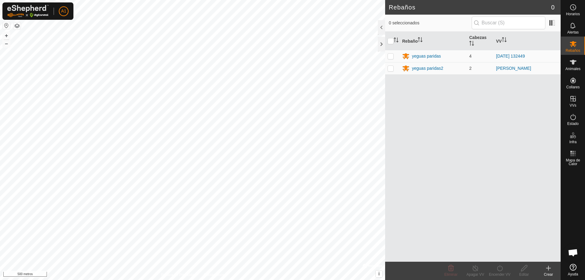 This screenshot has height=280, width=585. I want to click on font: Animales, so click(573, 69).